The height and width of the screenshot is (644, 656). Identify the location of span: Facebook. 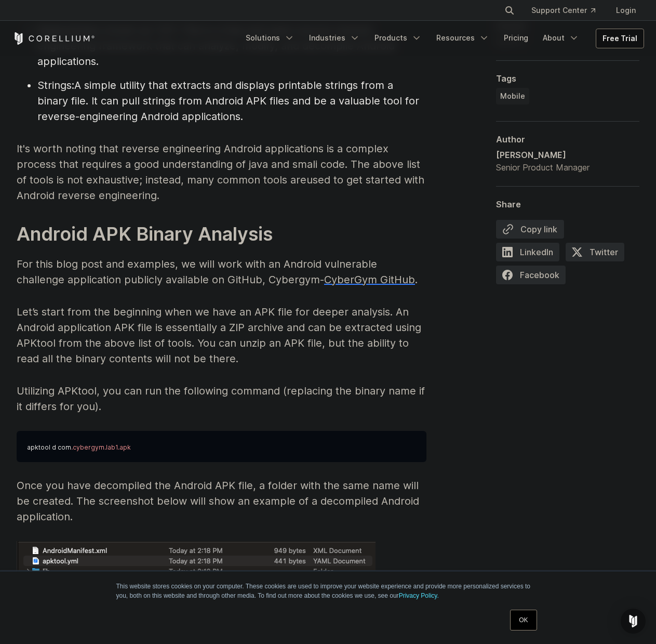
(531, 275).